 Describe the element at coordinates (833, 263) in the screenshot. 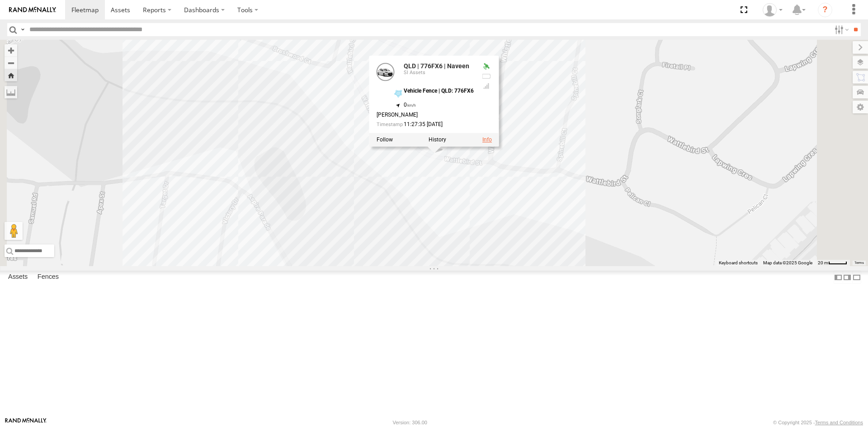

I see `button: Map Scale: 20 m per 38 pixels` at that location.